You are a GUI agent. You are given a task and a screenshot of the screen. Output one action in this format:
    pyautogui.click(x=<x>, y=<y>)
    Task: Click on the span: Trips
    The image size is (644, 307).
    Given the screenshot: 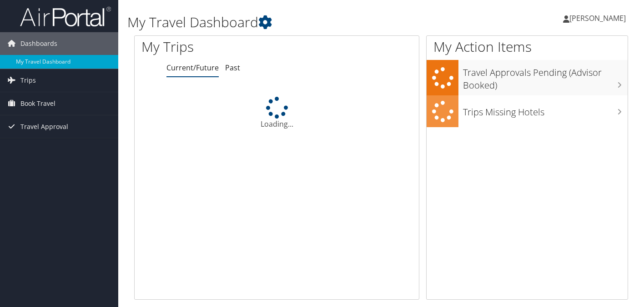 What is the action you would take?
    pyautogui.click(x=28, y=80)
    